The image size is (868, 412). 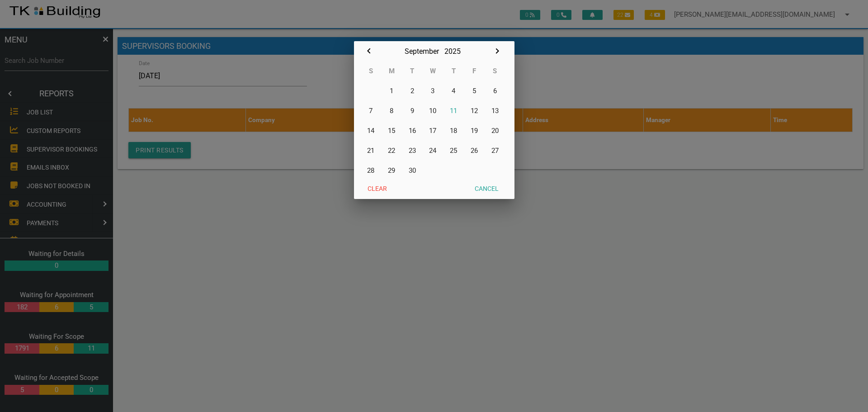 I want to click on button: 28, so click(x=371, y=170).